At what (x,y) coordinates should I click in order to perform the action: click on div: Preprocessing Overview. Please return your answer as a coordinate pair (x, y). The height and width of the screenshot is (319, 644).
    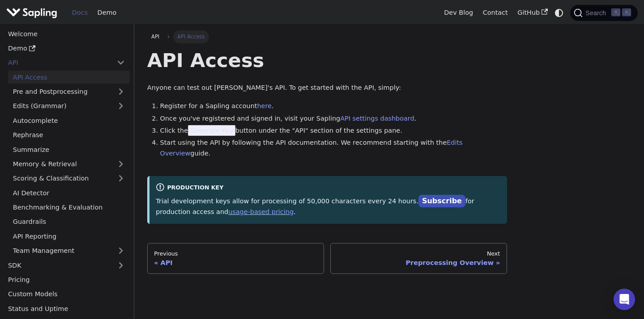
    Looking at the image, I should click on (418, 263).